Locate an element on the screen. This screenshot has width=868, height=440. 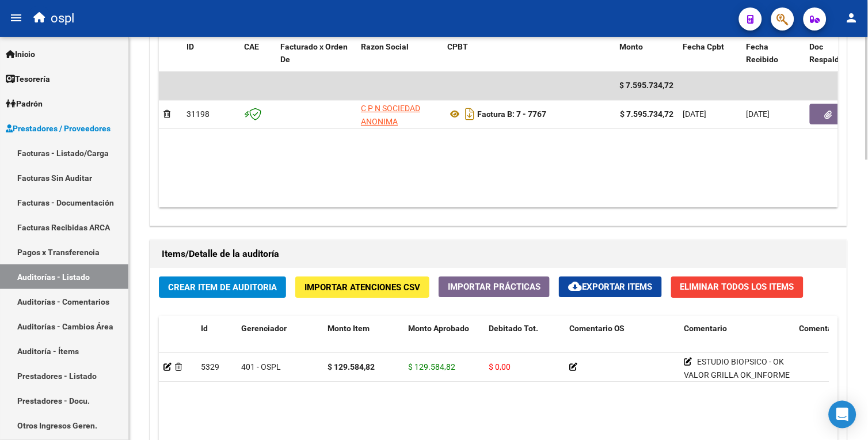
span: Eliminar Todos los Items is located at coordinates (738, 286).